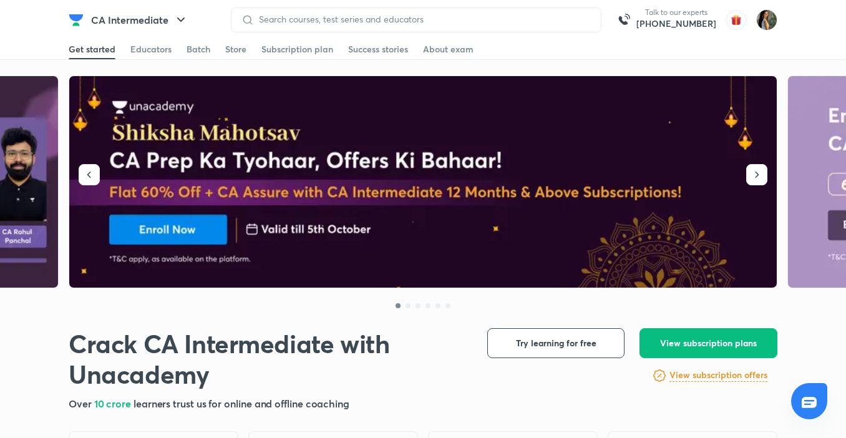 Image resolution: width=846 pixels, height=438 pixels. Describe the element at coordinates (624, 20) in the screenshot. I see `img: call-us` at that location.